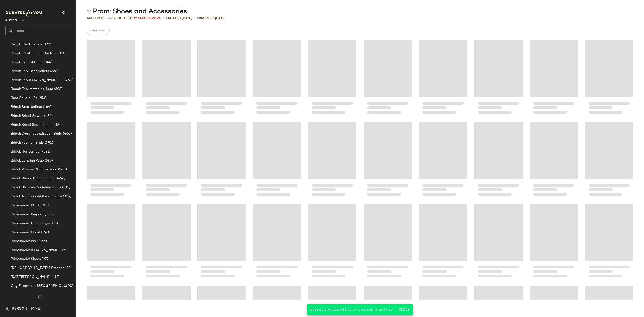 The width and height of the screenshot is (644, 317). What do you see at coordinates (34, 178) in the screenshot?
I see `span: Bridal: Shoes & Accessories` at bounding box center [34, 178].